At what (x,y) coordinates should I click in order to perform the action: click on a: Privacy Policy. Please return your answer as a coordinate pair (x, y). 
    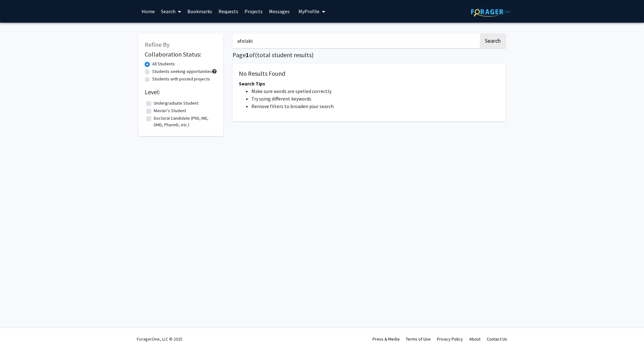
    Looking at the image, I should click on (449, 339).